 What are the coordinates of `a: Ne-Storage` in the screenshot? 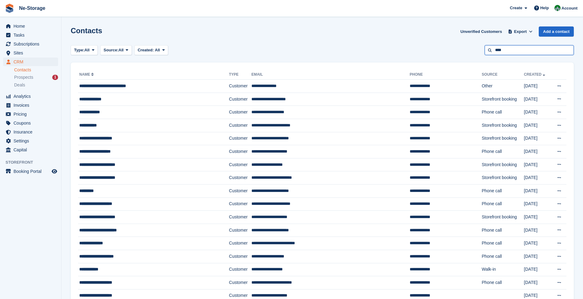 It's located at (32, 8).